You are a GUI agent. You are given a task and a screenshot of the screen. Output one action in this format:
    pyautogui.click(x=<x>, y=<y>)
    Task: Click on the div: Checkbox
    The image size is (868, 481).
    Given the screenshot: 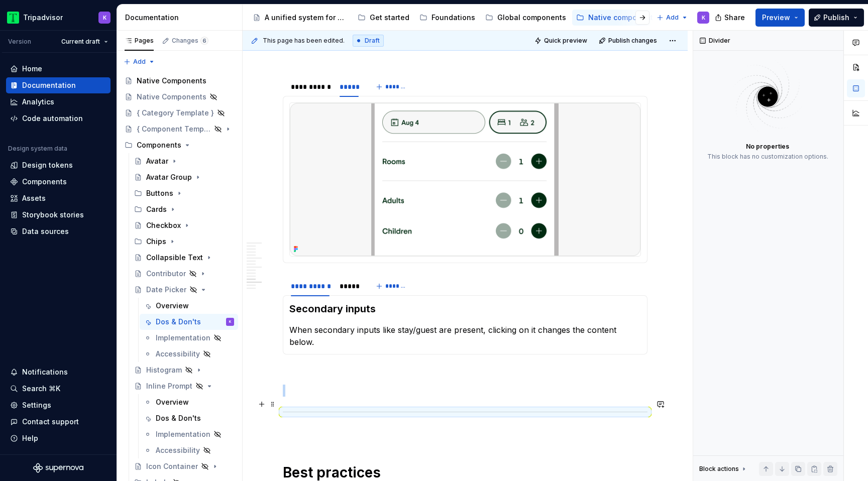 What is the action you would take?
    pyautogui.click(x=164, y=225)
    